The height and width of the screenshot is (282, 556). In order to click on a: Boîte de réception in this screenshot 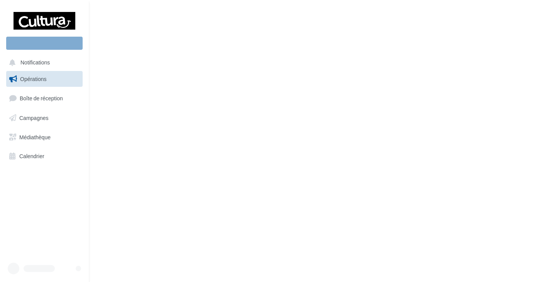, I will do `click(44, 98)`.